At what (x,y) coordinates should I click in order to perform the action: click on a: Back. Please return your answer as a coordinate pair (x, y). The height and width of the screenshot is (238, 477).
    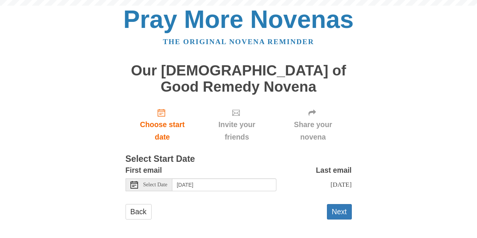
    Looking at the image, I should click on (138, 211).